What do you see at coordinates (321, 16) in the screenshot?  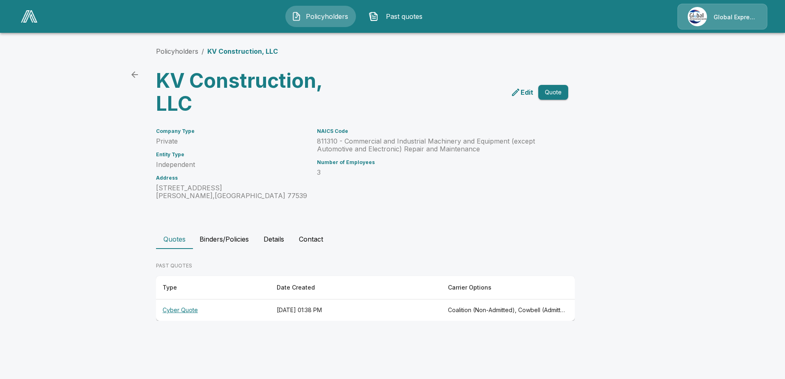 I see `a: Policyholders IconPolicyholders` at bounding box center [321, 16].